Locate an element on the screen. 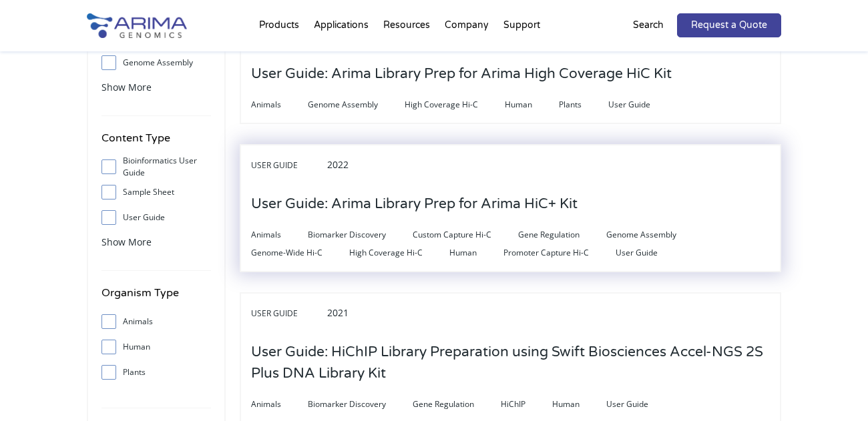 This screenshot has width=868, height=421. h4: Organism Type is located at coordinates (156, 298).